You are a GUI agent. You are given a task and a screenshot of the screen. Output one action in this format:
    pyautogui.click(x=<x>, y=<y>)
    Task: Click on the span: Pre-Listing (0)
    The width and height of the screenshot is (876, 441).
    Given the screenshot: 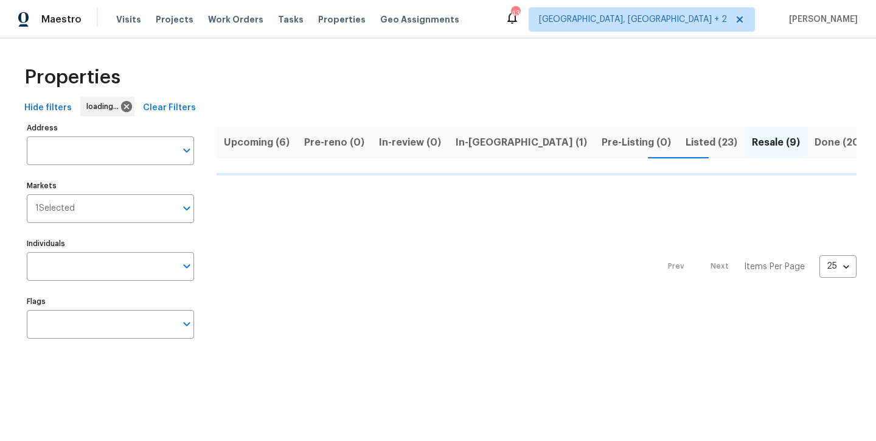 What is the action you would take?
    pyautogui.click(x=637, y=142)
    